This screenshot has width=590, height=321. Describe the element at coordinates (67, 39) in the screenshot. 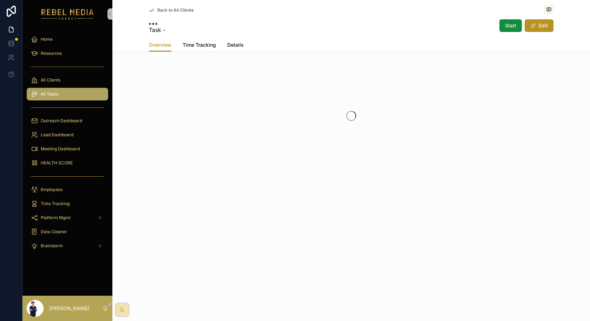

I see `a: Home` at that location.